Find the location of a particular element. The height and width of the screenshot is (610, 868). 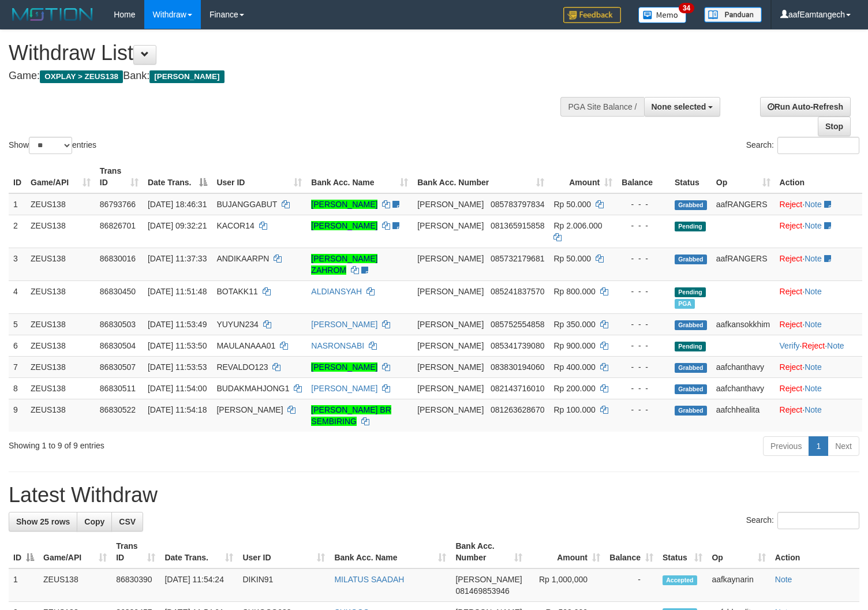

button: None selected is located at coordinates (682, 107).